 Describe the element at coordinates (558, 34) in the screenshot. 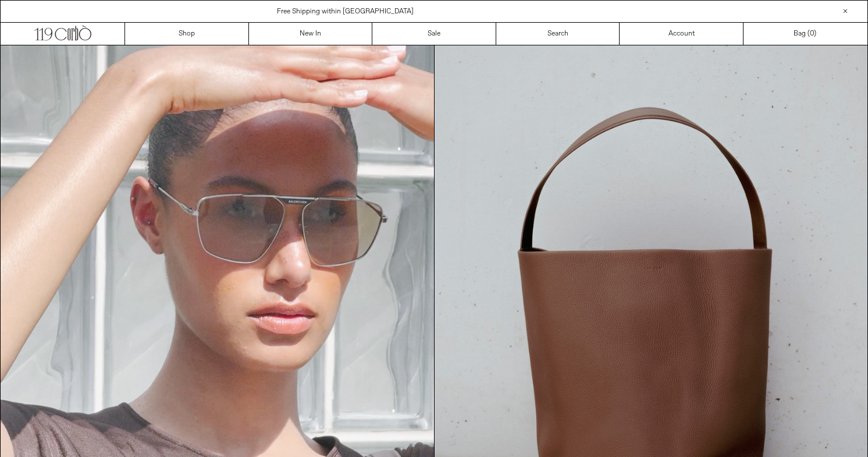

I see `a: Search` at that location.